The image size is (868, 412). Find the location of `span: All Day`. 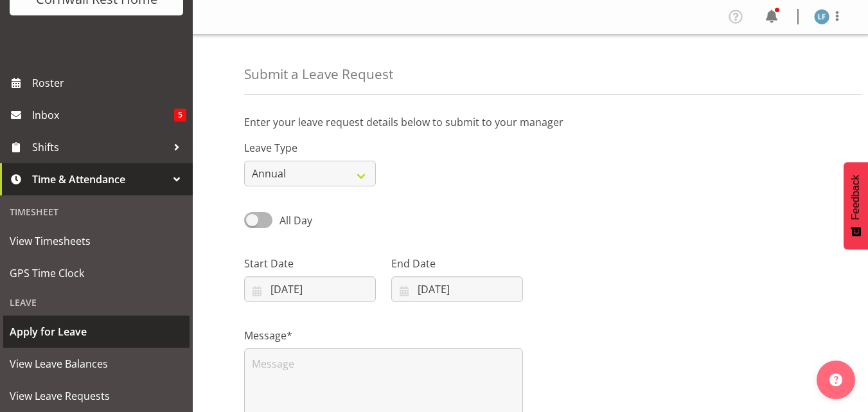

span: All Day is located at coordinates (296, 221).